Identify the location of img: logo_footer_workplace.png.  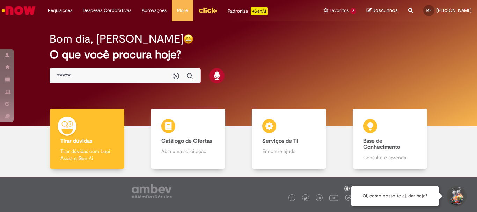
(348, 197).